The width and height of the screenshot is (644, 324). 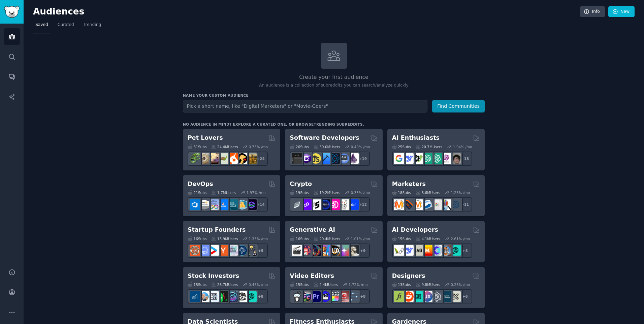 What do you see at coordinates (427, 158) in the screenshot?
I see `img: chatgpt_promptDesign` at bounding box center [427, 158].